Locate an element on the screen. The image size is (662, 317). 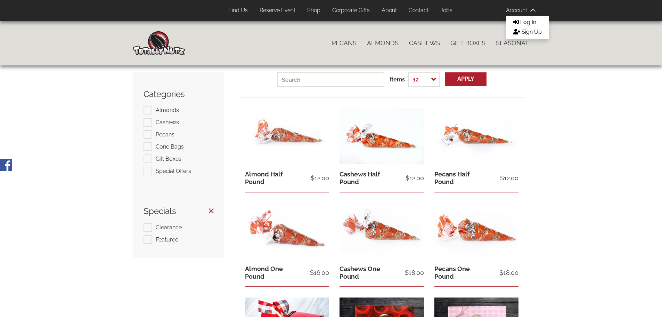
span: Special Offers is located at coordinates (174, 171).